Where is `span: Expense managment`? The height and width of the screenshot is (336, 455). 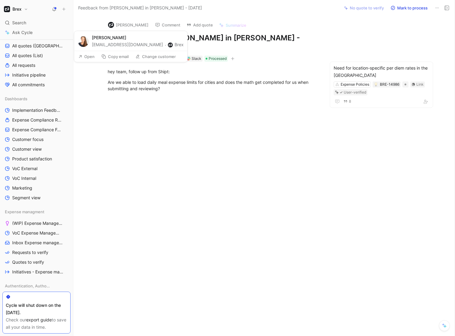 span: Expense managment is located at coordinates (25, 212).